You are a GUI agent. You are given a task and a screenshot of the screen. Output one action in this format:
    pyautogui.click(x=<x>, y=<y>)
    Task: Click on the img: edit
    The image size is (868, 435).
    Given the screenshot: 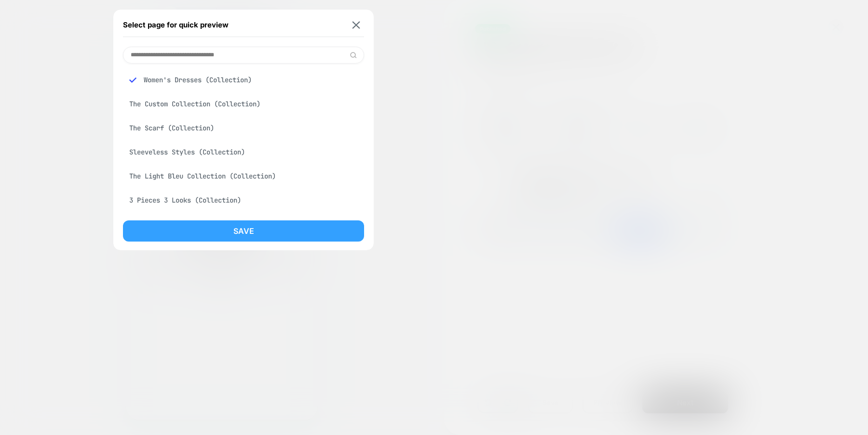 What is the action you would take?
    pyautogui.click(x=353, y=55)
    